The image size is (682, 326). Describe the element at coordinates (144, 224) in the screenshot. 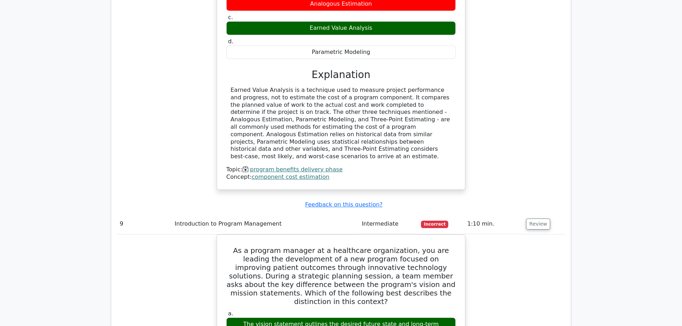

I see `td: 9` at that location.